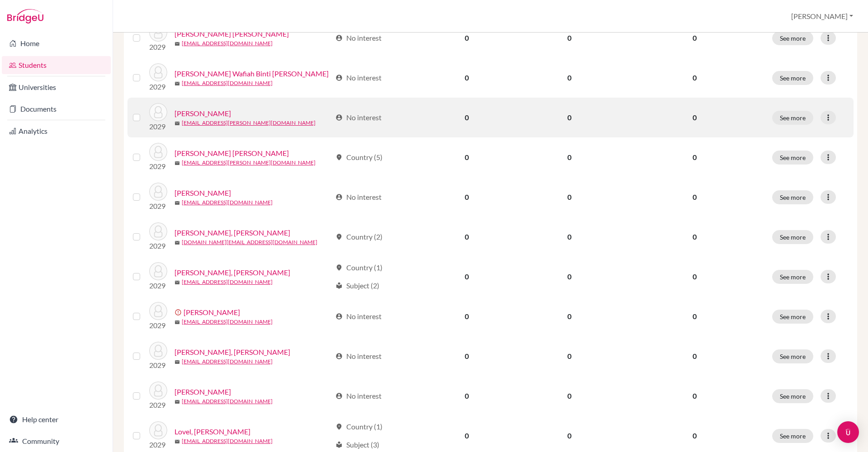 The height and width of the screenshot is (452, 868). Describe the element at coordinates (56, 441) in the screenshot. I see `a: Community` at that location.